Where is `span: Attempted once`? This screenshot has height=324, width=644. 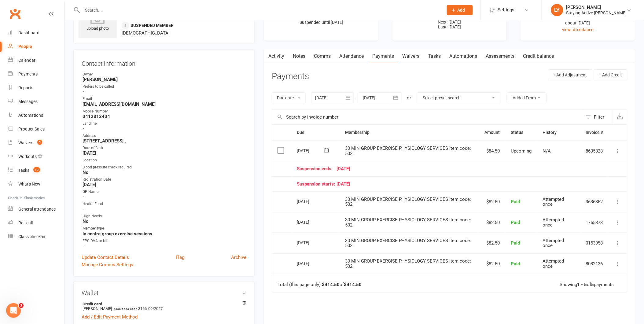 span: Attempted once is located at coordinates (554, 202).